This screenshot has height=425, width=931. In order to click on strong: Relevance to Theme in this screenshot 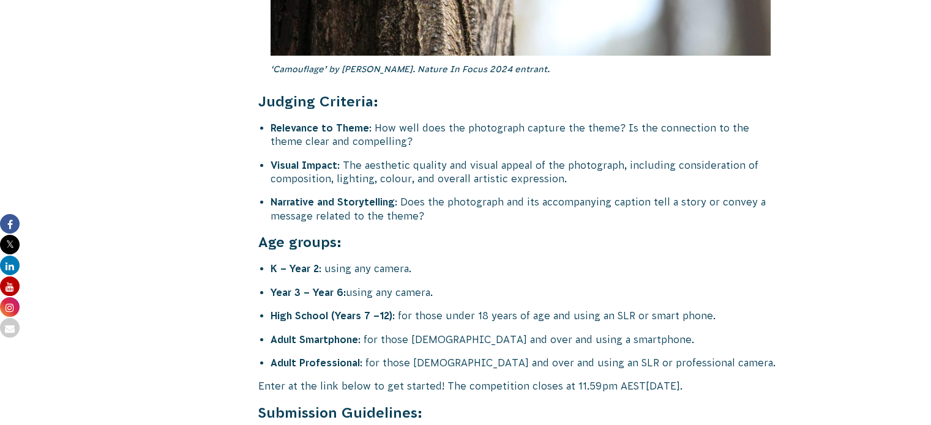, I will do `click(319, 128)`.